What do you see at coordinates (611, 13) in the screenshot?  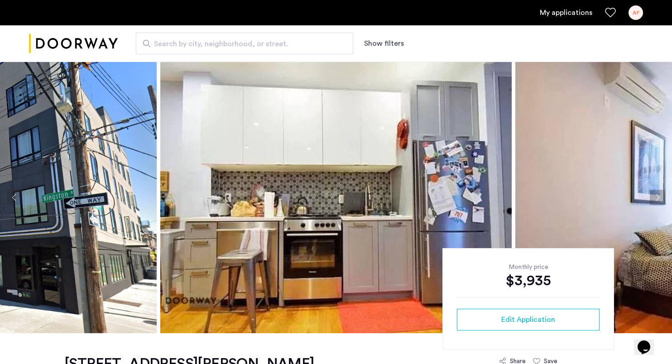 I see `a: Favorites` at bounding box center [611, 13].